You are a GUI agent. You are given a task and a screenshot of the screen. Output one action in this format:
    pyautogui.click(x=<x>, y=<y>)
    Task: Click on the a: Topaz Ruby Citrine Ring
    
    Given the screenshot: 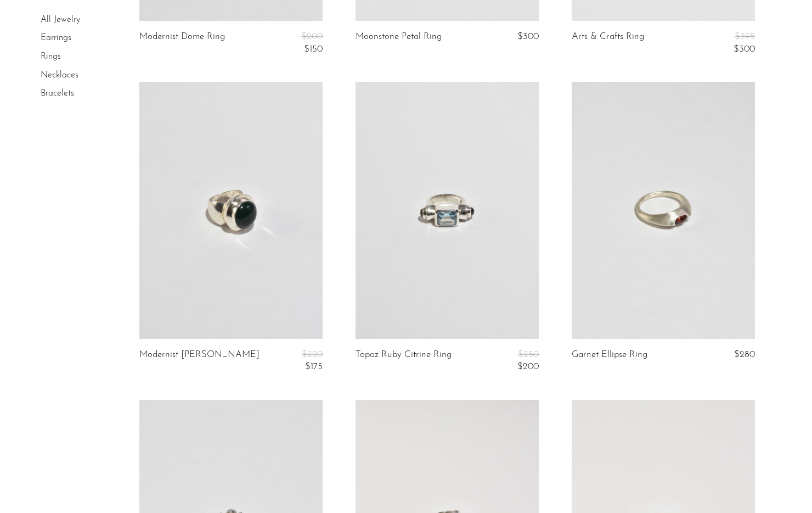 What is the action you would take?
    pyautogui.click(x=403, y=361)
    